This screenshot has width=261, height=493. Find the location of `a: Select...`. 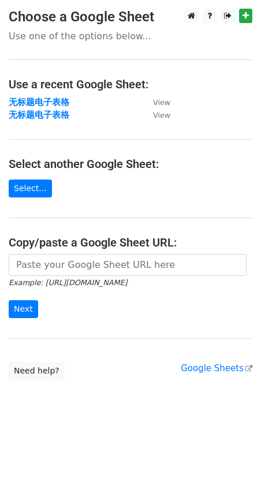

a: Select... is located at coordinates (30, 188).